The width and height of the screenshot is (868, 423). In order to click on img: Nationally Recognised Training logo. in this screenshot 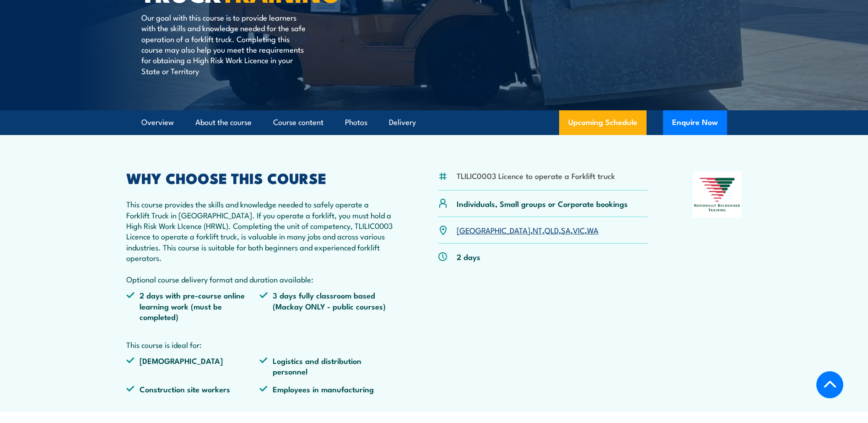, I will do `click(717, 195)`.